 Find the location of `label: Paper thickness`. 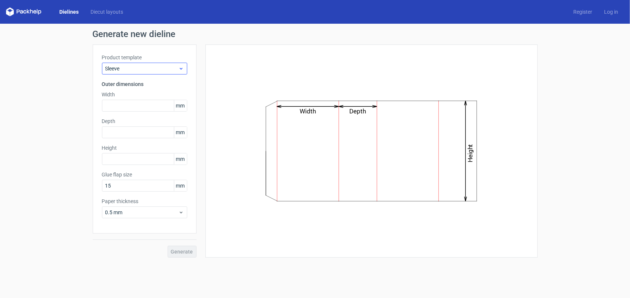

label: Paper thickness is located at coordinates (145, 201).